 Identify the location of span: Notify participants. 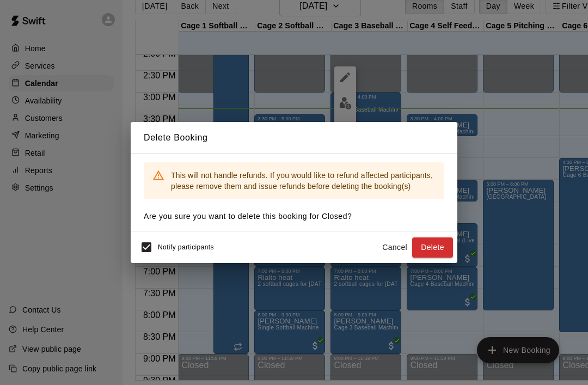
(186, 248).